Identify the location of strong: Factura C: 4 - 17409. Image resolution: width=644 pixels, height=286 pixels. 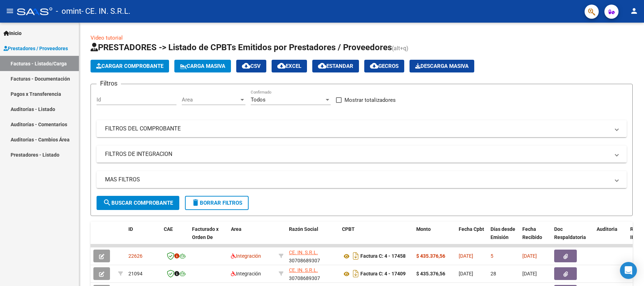
(383, 274).